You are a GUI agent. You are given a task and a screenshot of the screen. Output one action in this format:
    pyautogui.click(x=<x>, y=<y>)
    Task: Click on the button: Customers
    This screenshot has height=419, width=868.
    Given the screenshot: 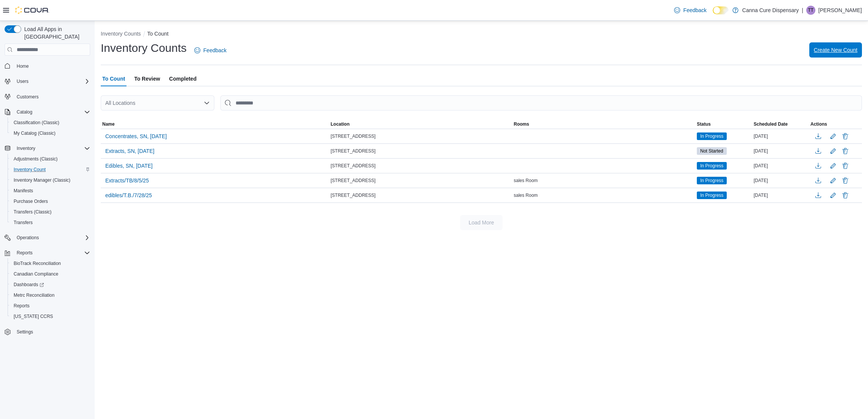 What is the action you would take?
    pyautogui.click(x=48, y=96)
    